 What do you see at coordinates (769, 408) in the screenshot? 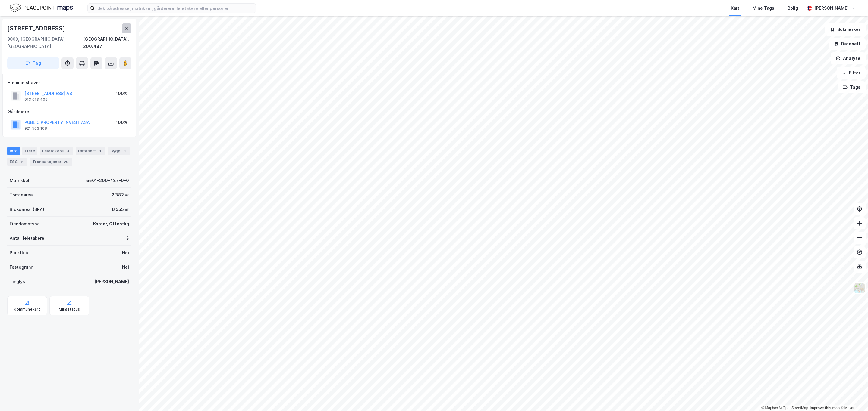
I see `a: Mapbox` at bounding box center [769, 408].